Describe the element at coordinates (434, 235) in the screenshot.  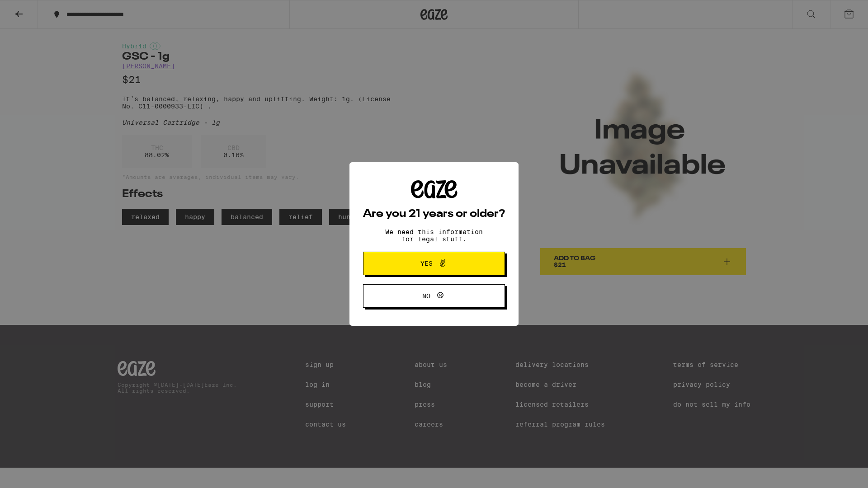
I see `p: We need this information for legal stuff.` at that location.